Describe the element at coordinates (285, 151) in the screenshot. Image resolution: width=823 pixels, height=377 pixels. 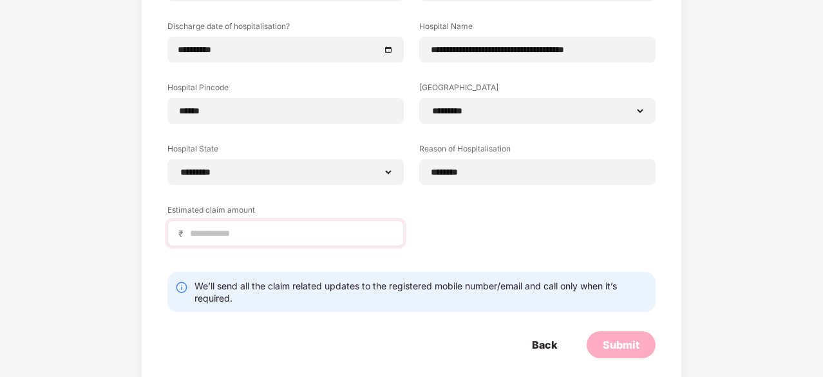
I see `label: Hospital State` at that location.